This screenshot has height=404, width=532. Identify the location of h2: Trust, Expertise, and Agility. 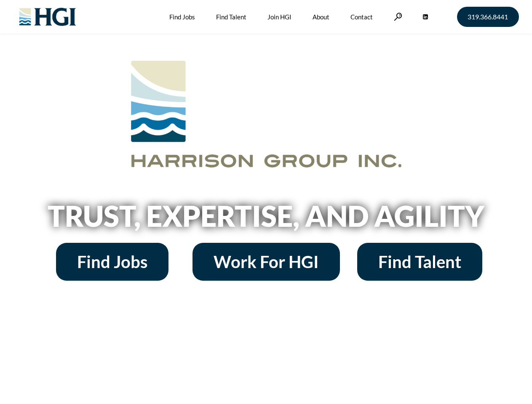
(266, 216).